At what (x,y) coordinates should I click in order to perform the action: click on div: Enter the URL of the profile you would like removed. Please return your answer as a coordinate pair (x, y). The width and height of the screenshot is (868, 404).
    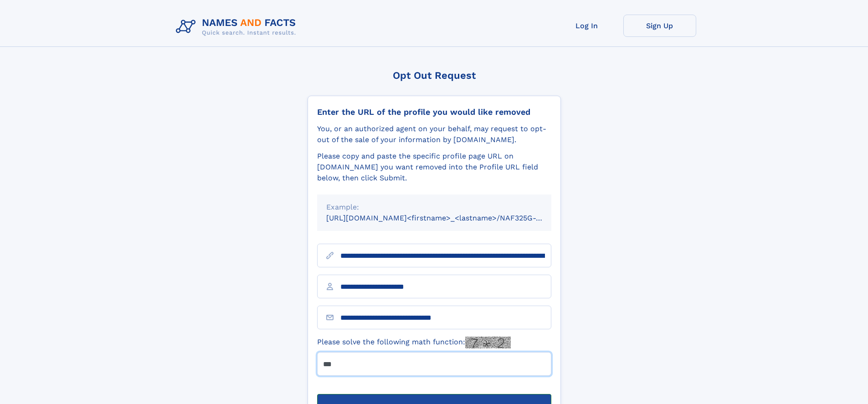
    Looking at the image, I should click on (434, 112).